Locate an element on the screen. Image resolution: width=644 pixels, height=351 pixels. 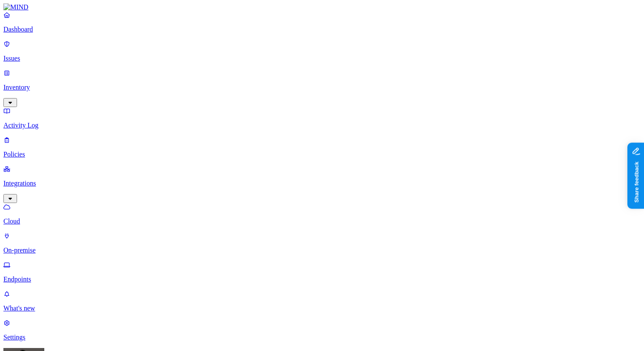
p: What's new is located at coordinates (322, 308).